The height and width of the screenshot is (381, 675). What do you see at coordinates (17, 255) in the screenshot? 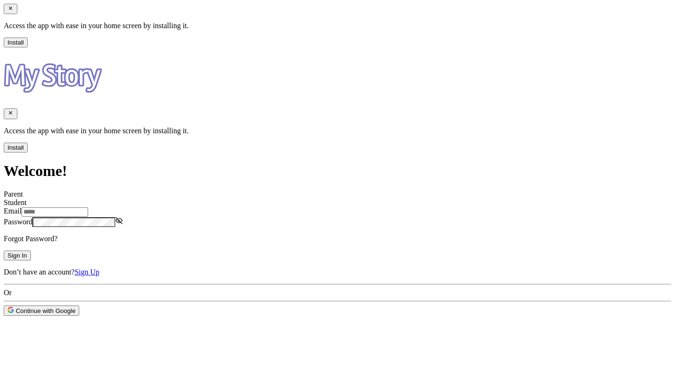
I see `button: Sign In` at bounding box center [17, 255].